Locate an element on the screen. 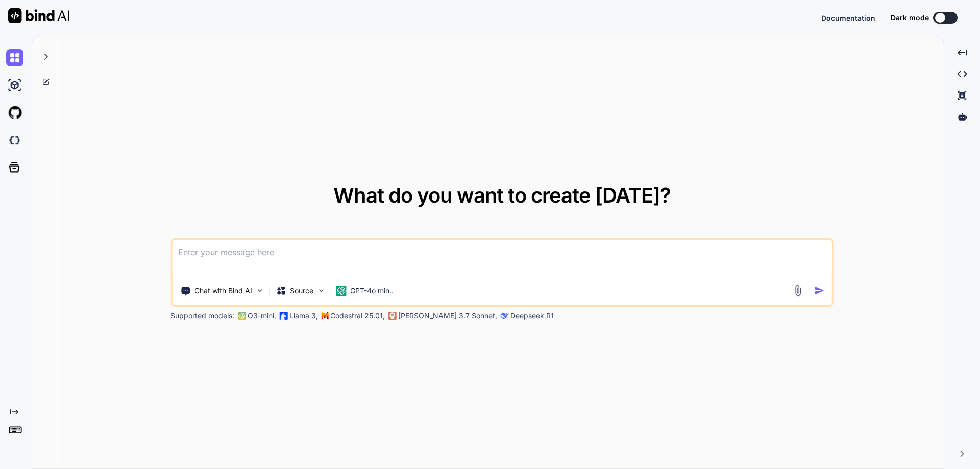  img: ai-studio is located at coordinates (15, 85).